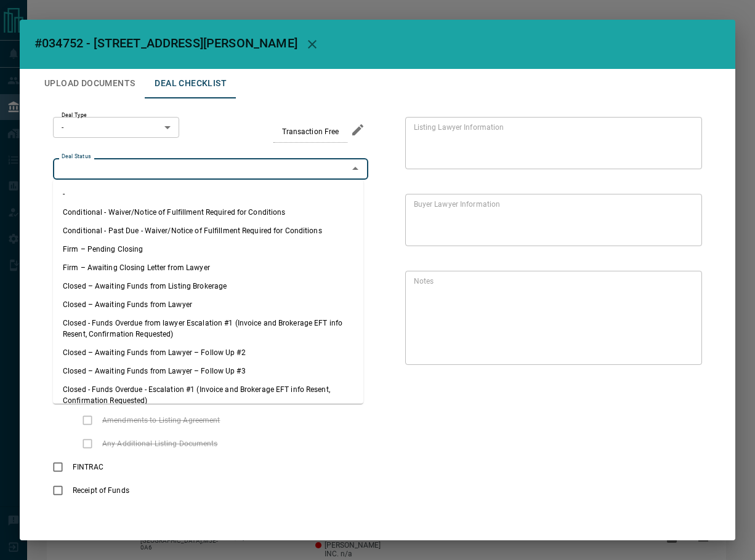 The width and height of the screenshot is (755, 560). I want to click on span: Receipt of Funds, so click(101, 490).